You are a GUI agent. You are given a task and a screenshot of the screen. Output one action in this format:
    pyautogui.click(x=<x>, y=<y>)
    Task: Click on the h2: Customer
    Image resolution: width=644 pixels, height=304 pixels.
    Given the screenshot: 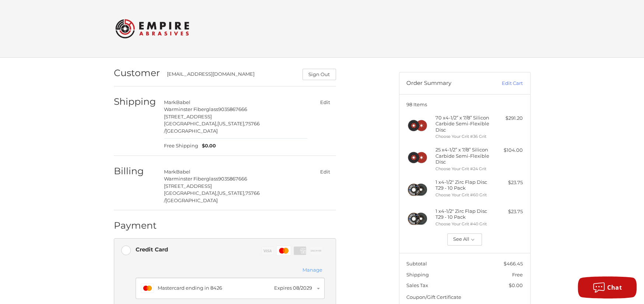 What is the action you would take?
    pyautogui.click(x=137, y=73)
    